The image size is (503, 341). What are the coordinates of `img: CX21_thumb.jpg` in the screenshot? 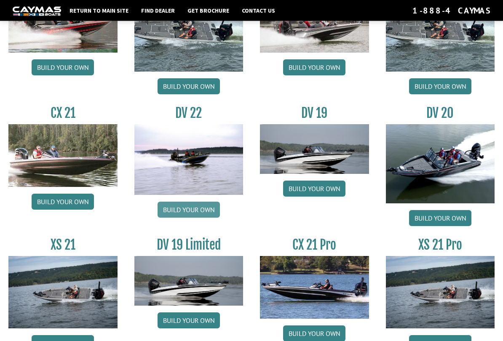 It's located at (63, 156).